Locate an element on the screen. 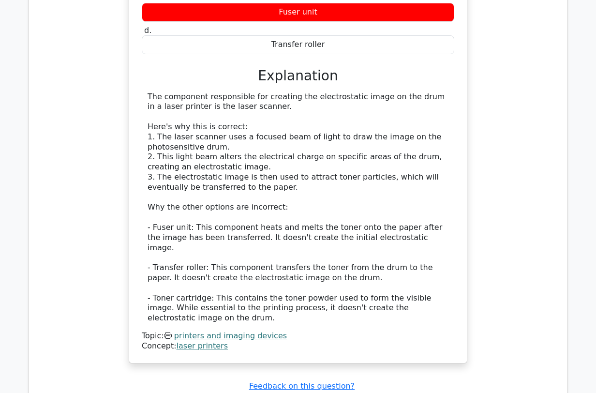 This screenshot has width=596, height=393. span: d. is located at coordinates (147, 30).